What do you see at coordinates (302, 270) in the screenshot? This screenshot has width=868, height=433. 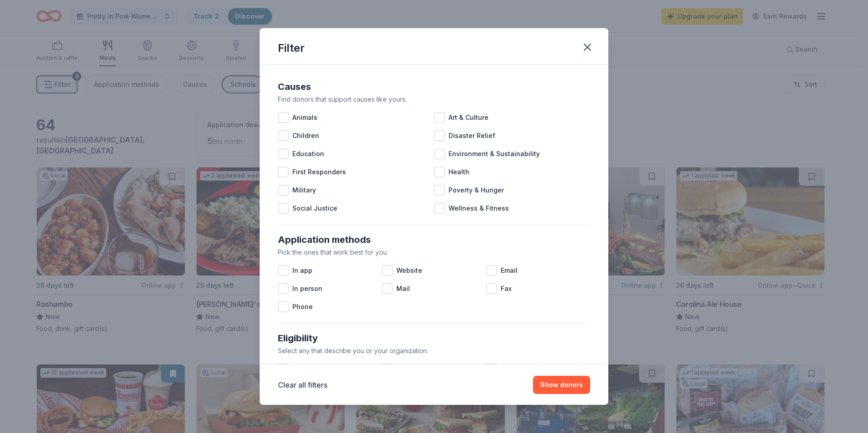 I see `span: In app` at bounding box center [302, 270].